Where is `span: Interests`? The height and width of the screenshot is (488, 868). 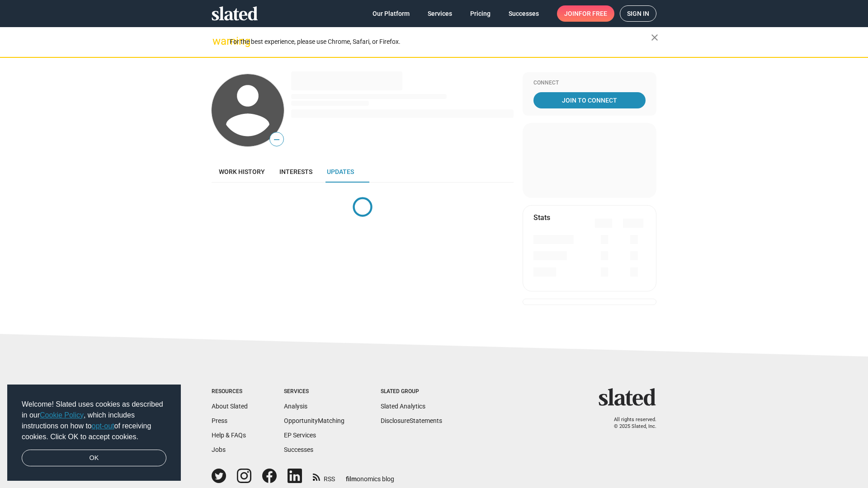 span: Interests is located at coordinates (295, 171).